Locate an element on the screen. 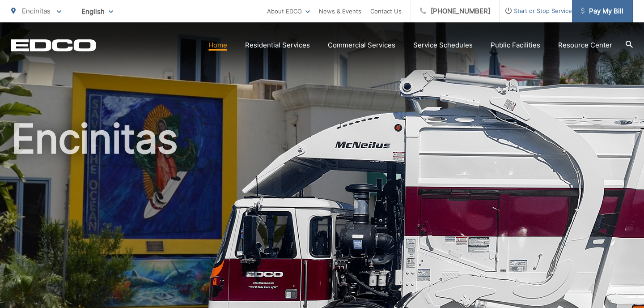  span: English is located at coordinates (97, 11).